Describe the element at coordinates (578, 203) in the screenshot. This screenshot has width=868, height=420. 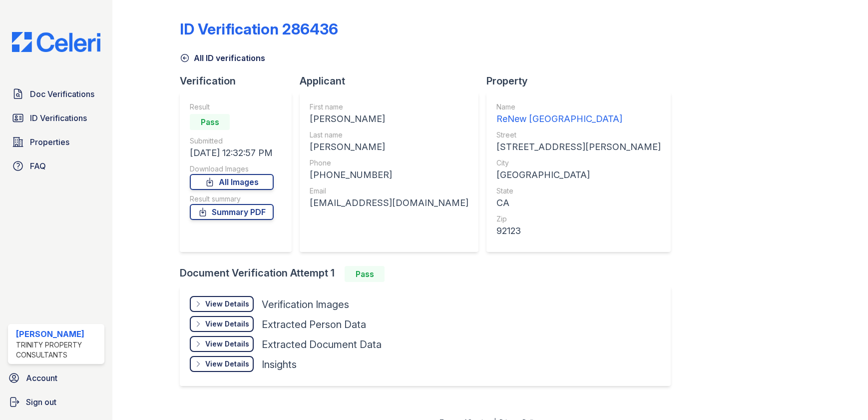
I see `div: CA` at that location.